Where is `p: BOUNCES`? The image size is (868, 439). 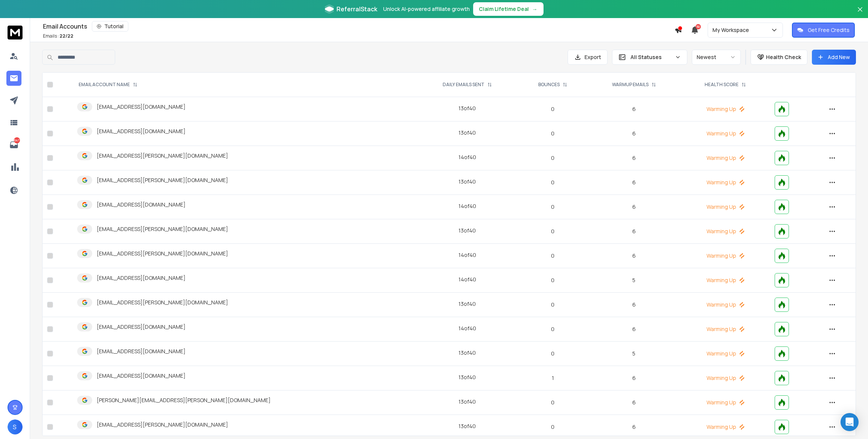 p: BOUNCES is located at coordinates (549, 85).